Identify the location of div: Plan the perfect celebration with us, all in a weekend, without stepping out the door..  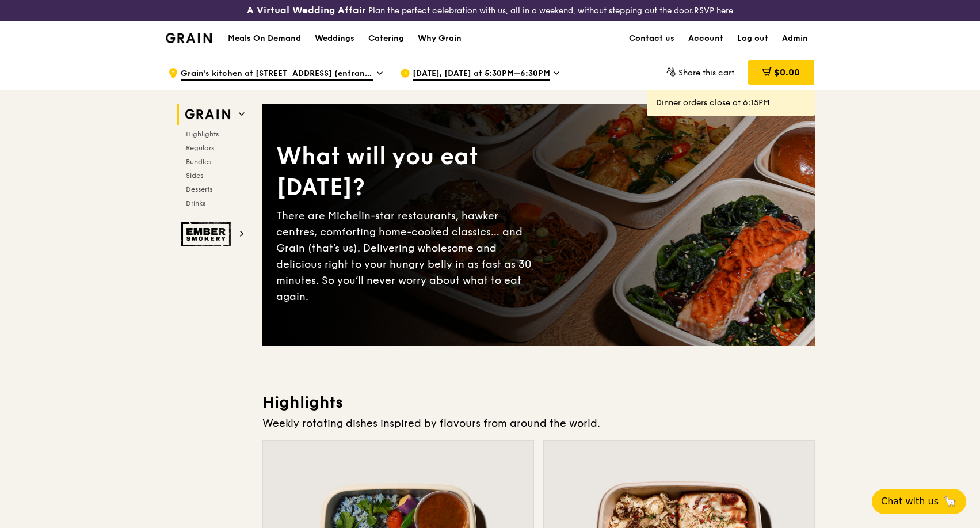
(490, 10).